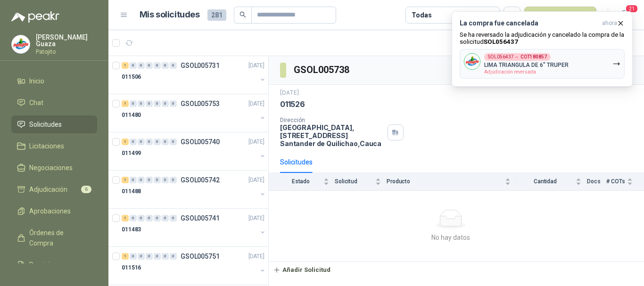 The height and width of the screenshot is (286, 644). What do you see at coordinates (625, 182) in the screenshot?
I see `th: # COTs` at bounding box center [625, 182].